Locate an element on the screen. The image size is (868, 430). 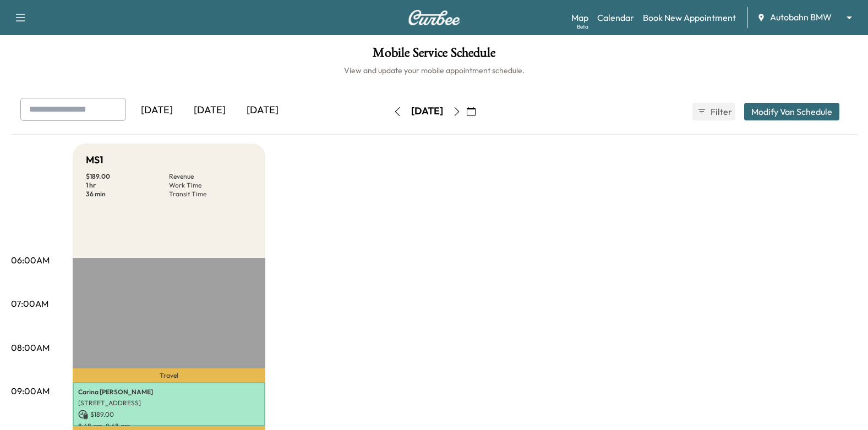
h5: MS1 is located at coordinates (95, 160).